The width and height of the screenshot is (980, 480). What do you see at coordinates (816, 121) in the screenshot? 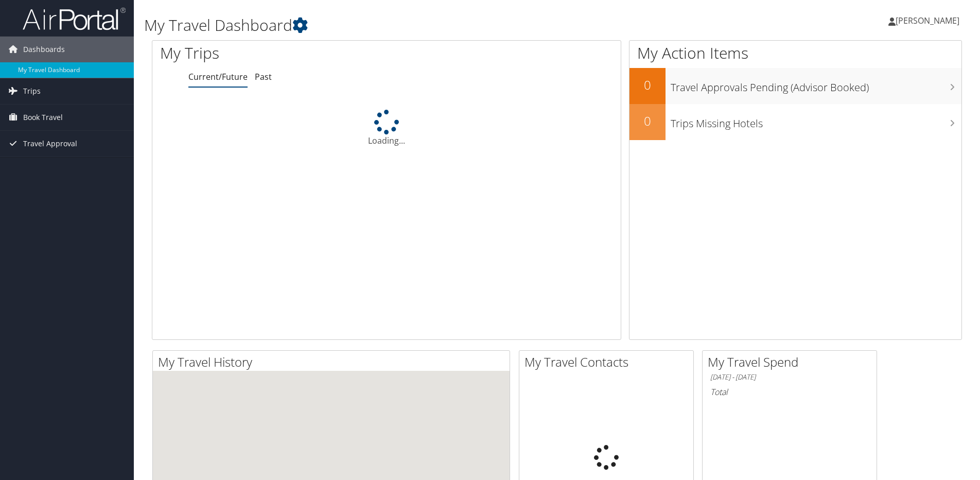
I see `h3: Trips Missing Hotels` at bounding box center [816, 121].